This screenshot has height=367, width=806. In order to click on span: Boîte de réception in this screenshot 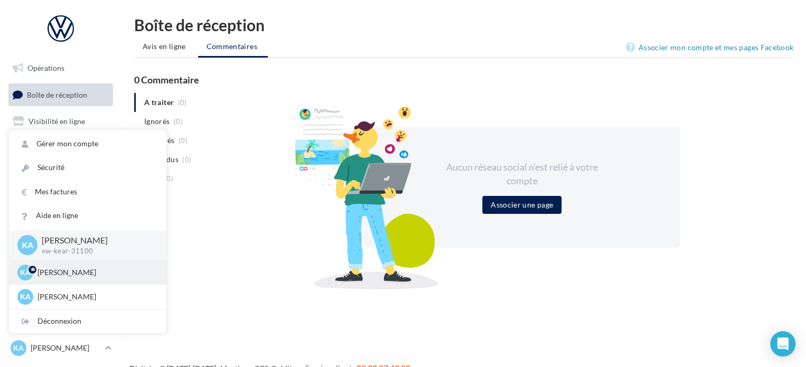, I will do `click(57, 94)`.